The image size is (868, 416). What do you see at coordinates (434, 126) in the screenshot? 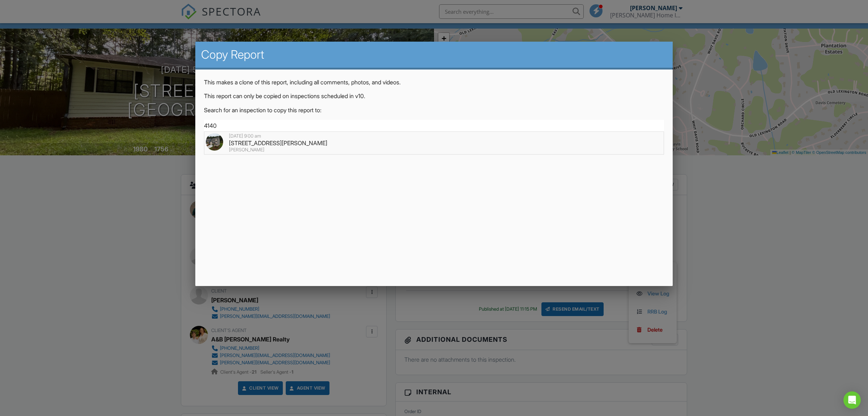
I see `input: Search for an address, buyer, or agent` at bounding box center [434, 126].